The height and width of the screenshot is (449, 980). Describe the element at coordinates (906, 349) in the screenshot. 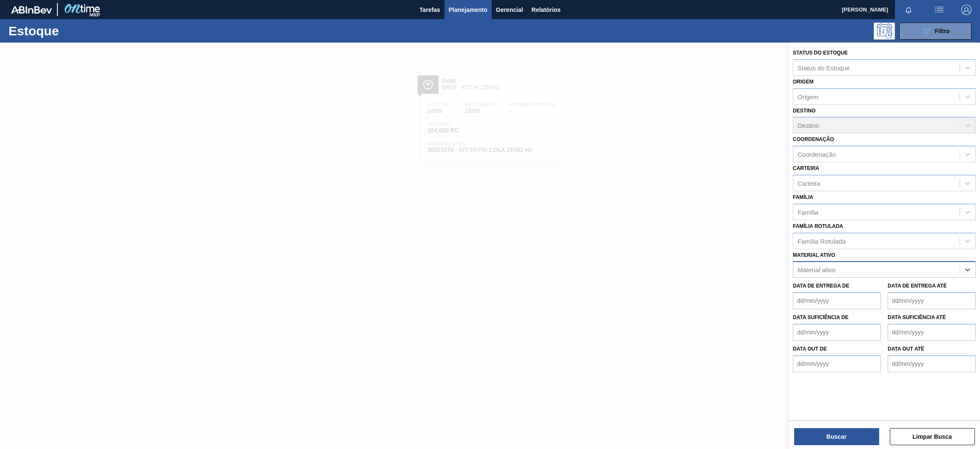

I see `label: Data out até` at that location.